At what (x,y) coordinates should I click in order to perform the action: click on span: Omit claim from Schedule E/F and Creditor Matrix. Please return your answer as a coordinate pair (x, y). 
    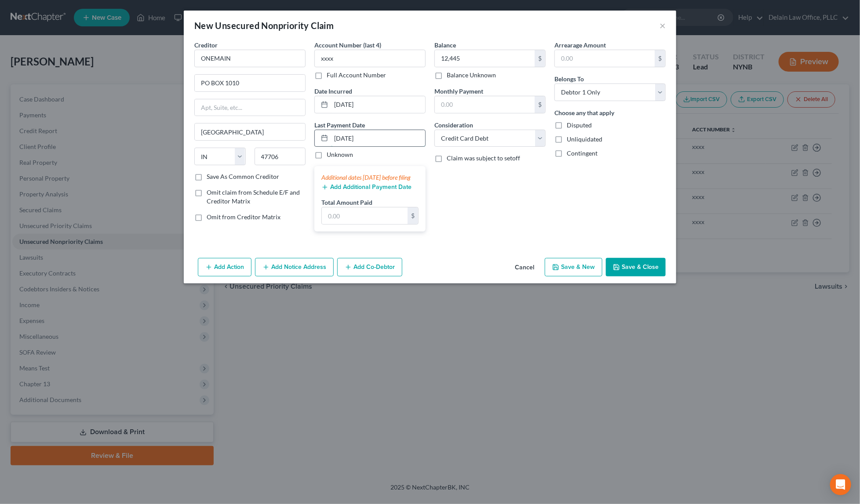
    Looking at the image, I should click on (253, 197).